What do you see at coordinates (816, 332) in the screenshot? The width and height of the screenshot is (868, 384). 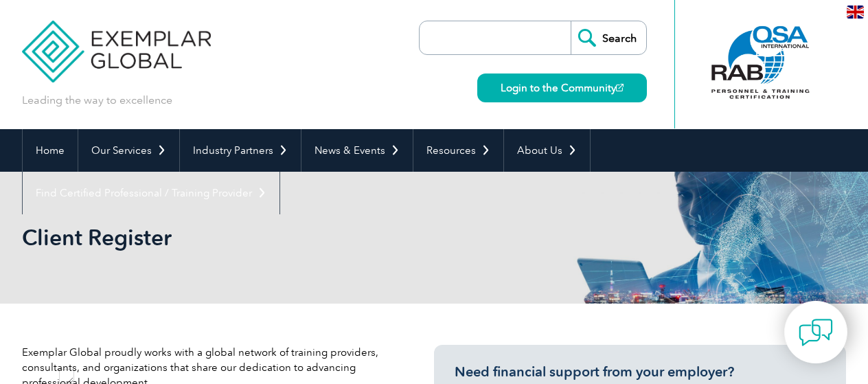 I see `img: contact-chat.png` at bounding box center [816, 332].